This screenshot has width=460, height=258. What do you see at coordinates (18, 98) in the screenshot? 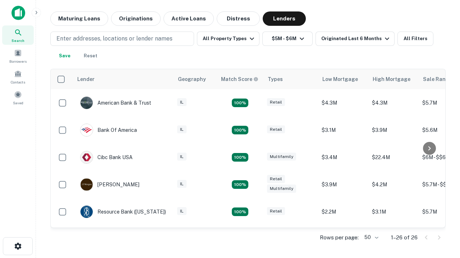
I see `div: Saved` at bounding box center [18, 98].